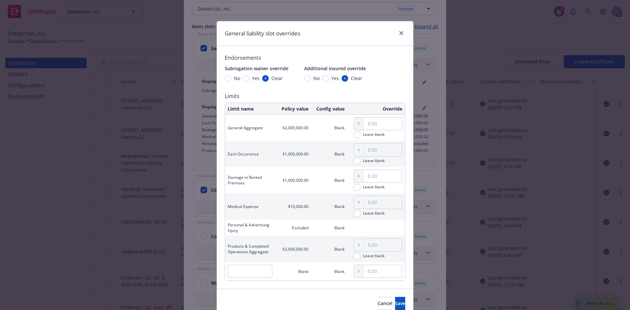 This screenshot has width=630, height=310. Describe the element at coordinates (250, 128) in the screenshot. I see `td: General Aggregate` at that location.